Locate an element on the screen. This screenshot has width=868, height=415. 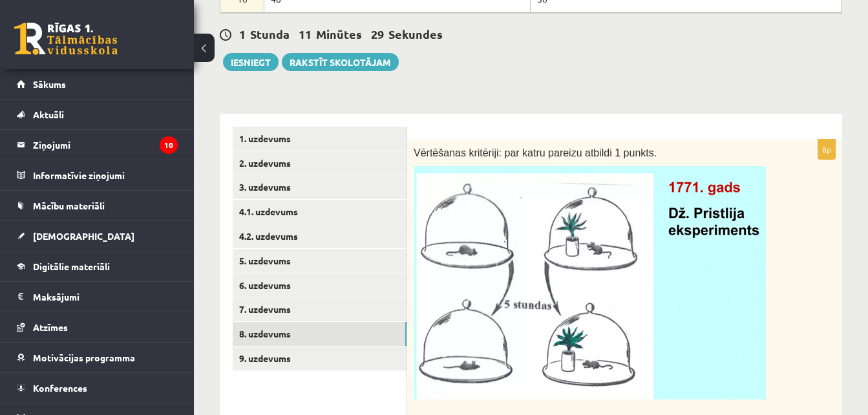
a: Ziņojumi10 is located at coordinates (97, 145).